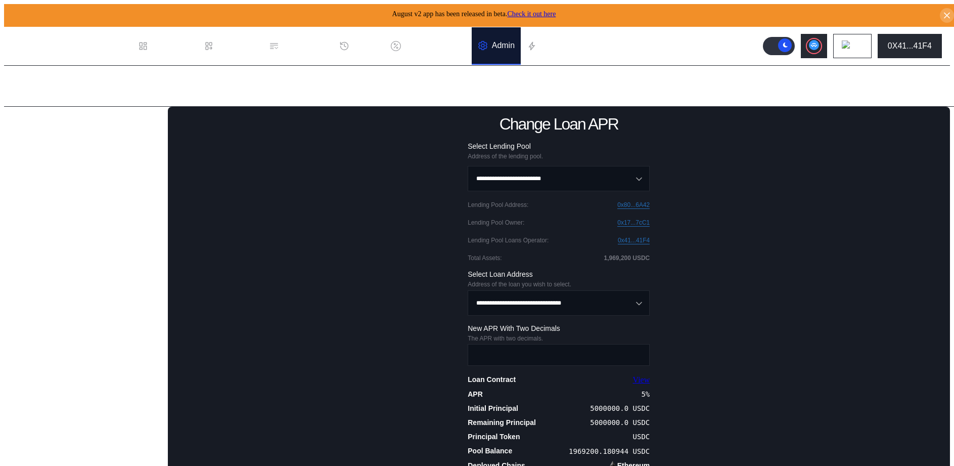 This screenshot has height=466, width=954. Describe the element at coordinates (86, 290) in the screenshot. I see `div: Liquidate Loan` at that location.